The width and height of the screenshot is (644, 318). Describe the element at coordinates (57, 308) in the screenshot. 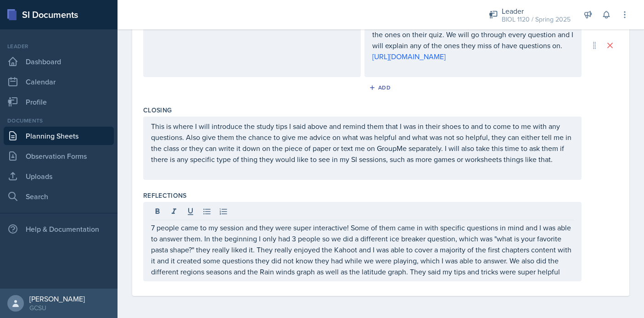

I see `div: GCSU` at that location.